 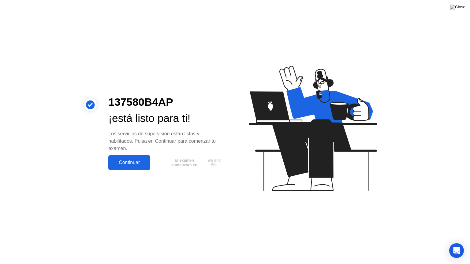 What do you see at coordinates (167, 141) in the screenshot?
I see `div: Los servicios de supervisión están listos y habilitados. Pulsa en Continuar para comenzar tu examen.` at bounding box center [167, 141].